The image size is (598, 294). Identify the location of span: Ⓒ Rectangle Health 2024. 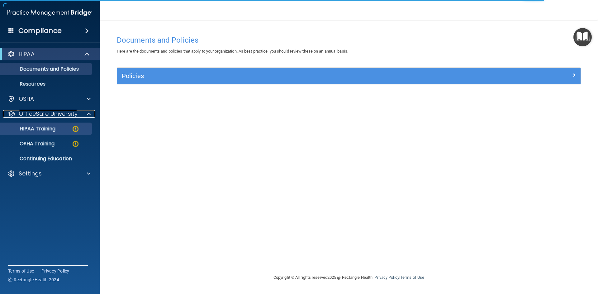
(34, 280).